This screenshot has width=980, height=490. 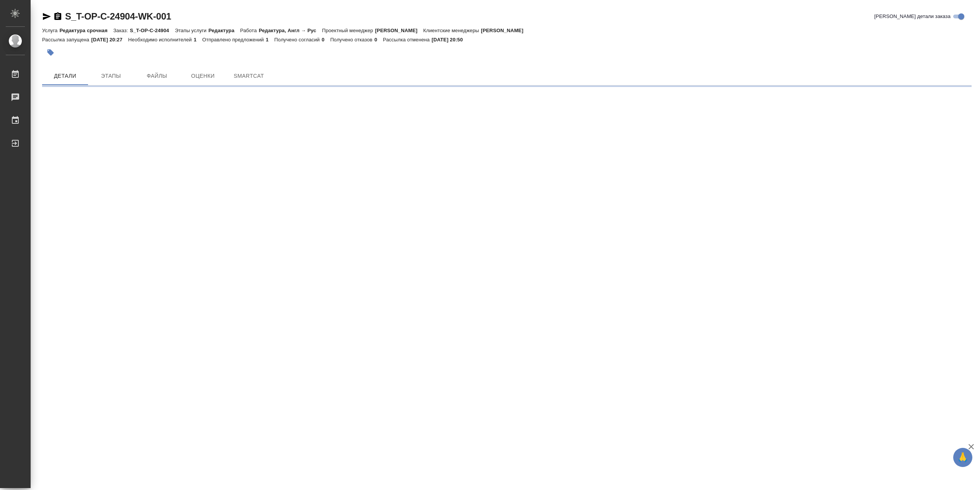 What do you see at coordinates (192, 30) in the screenshot?
I see `p: Этапы услуги` at bounding box center [192, 30].